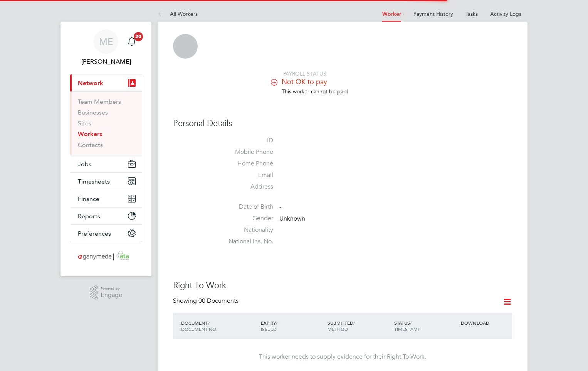 This screenshot has width=588, height=371. What do you see at coordinates (305, 74) in the screenshot?
I see `span: PAYROLL STATUS` at bounding box center [305, 74].